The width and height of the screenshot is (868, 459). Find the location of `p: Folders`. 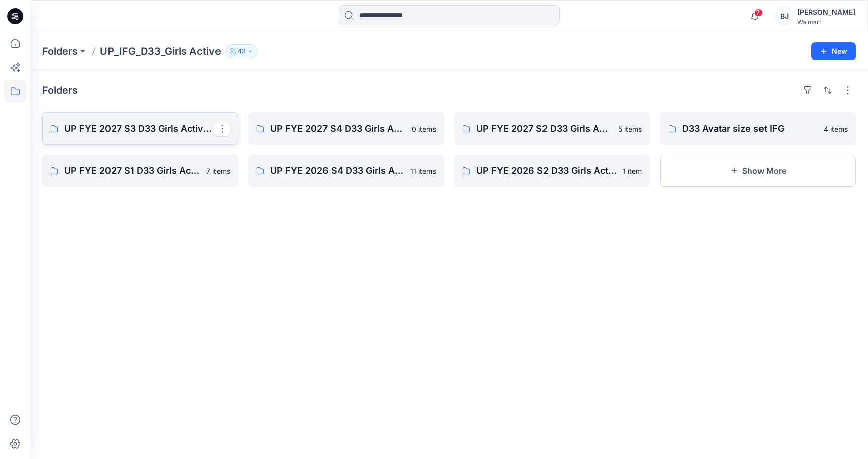

p: Folders is located at coordinates (60, 51).